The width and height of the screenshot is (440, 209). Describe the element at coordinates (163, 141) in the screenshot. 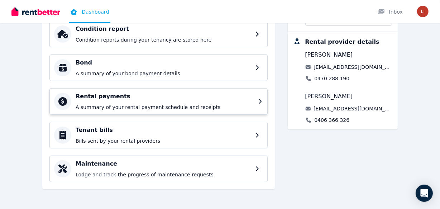

I see `p: Bills sent by your rental providers` at that location.